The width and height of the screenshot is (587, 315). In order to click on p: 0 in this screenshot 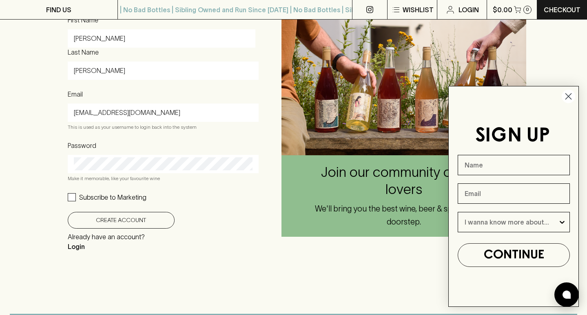, I will do `click(528, 9)`.